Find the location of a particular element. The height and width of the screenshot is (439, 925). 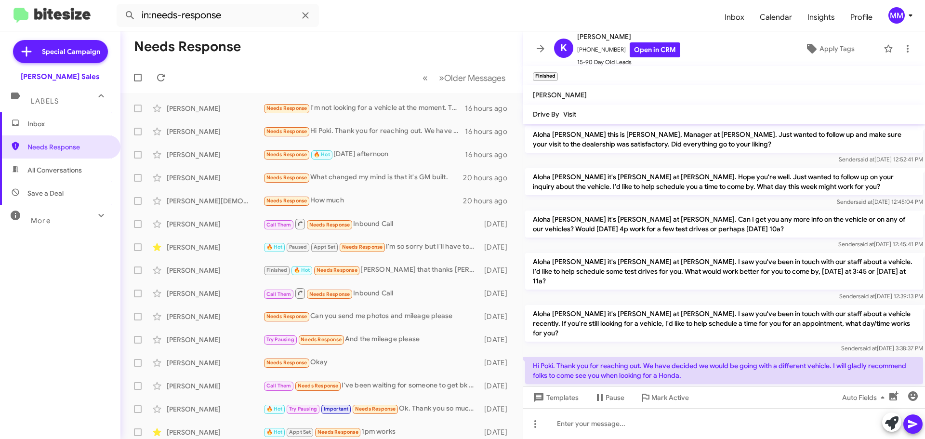

a: Open in CRM is located at coordinates (655, 50).